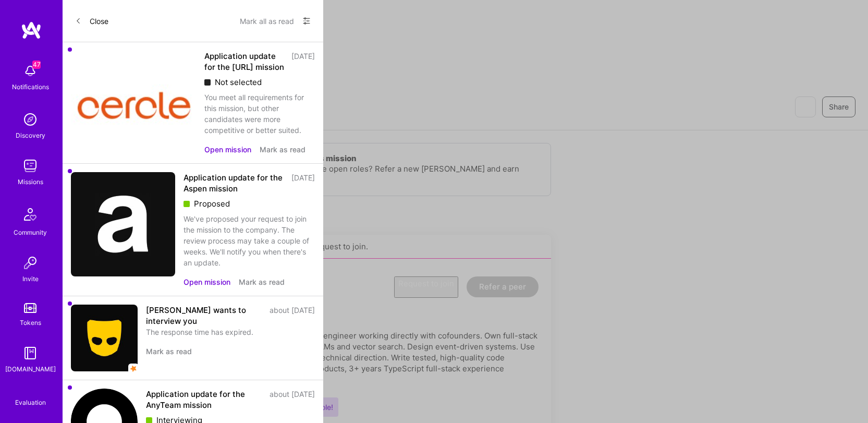 Image resolution: width=868 pixels, height=423 pixels. I want to click on img: logo, so click(31, 30).